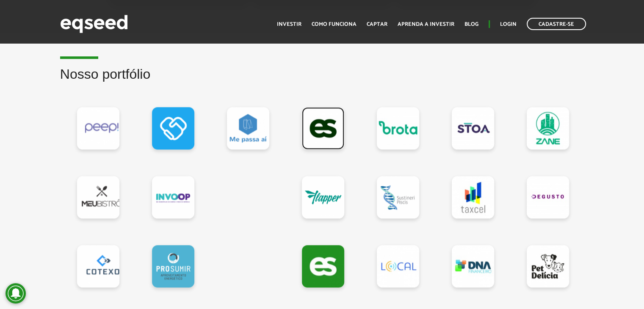  I want to click on a: Flapper, so click(323, 198).